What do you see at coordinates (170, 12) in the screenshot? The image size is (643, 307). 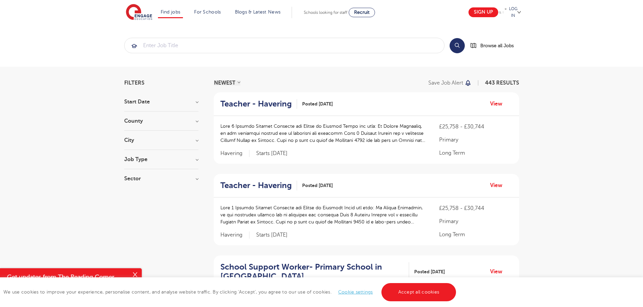 I see `a: Find jobs` at bounding box center [170, 12].